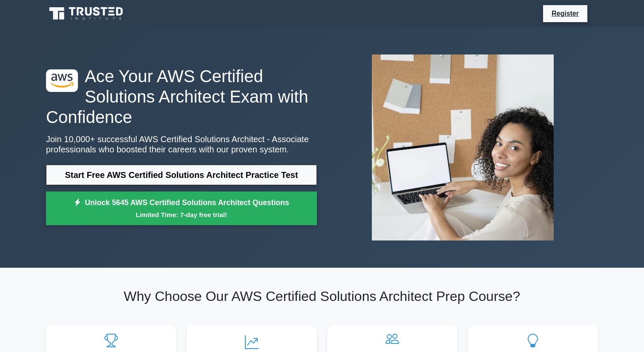  I want to click on small: Limited Time: 7-day free trial!, so click(182, 215).